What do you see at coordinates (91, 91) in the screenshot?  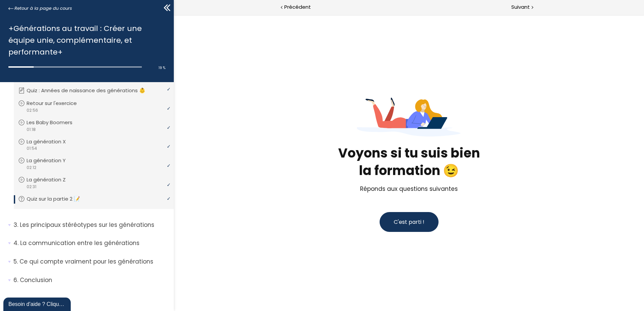 I see `p: Quiz : Années de naissance des générations 👶` at bounding box center [91, 91].